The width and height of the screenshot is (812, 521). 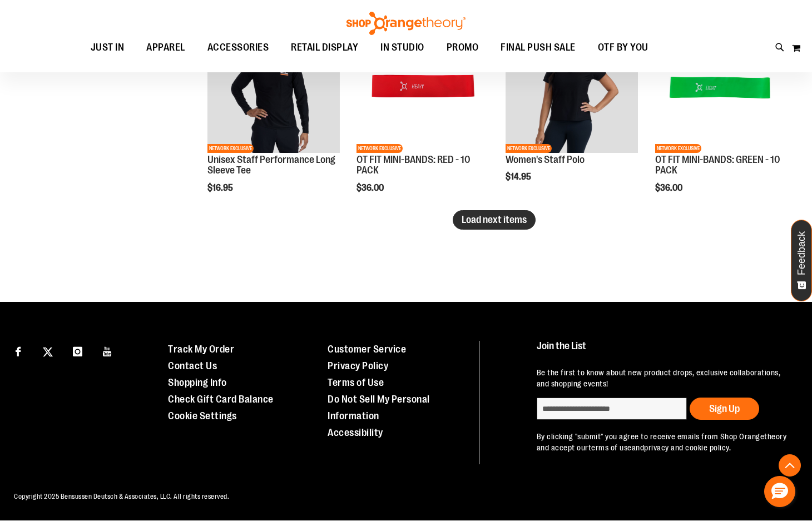 I want to click on button: Hello, have a question? Let’s chat., so click(x=780, y=491).